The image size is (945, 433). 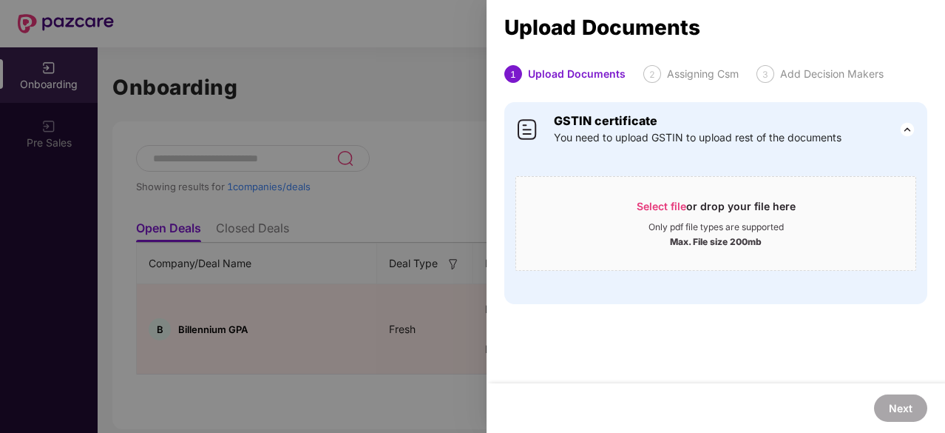 I want to click on img: svg+xml;base64,PHN2ZyB4bWxucz0iaHR0cDovL3d3dy53My5vcmcvMjAwMC9zdmciIHdpZHRoPSI0MCIgaGVpZ2h0PSI0MC..., so click(x=527, y=129).